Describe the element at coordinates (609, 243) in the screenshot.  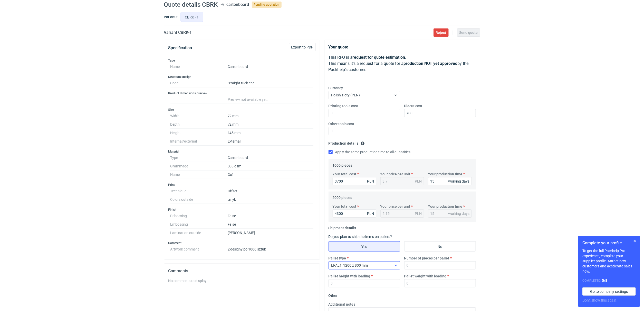
I see `h1: Complete your profile` at that location.